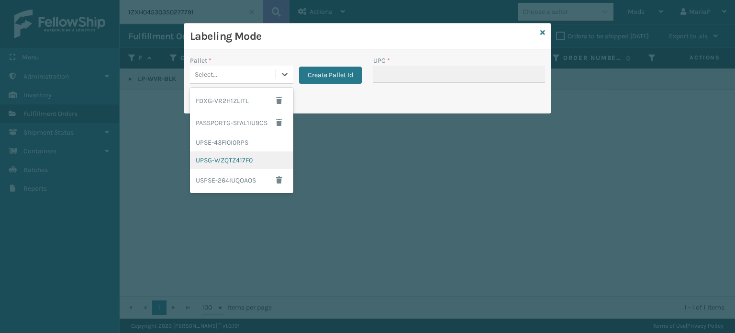 This screenshot has width=735, height=333. I want to click on div: USPSE-264IUQOAOS, so click(242, 180).